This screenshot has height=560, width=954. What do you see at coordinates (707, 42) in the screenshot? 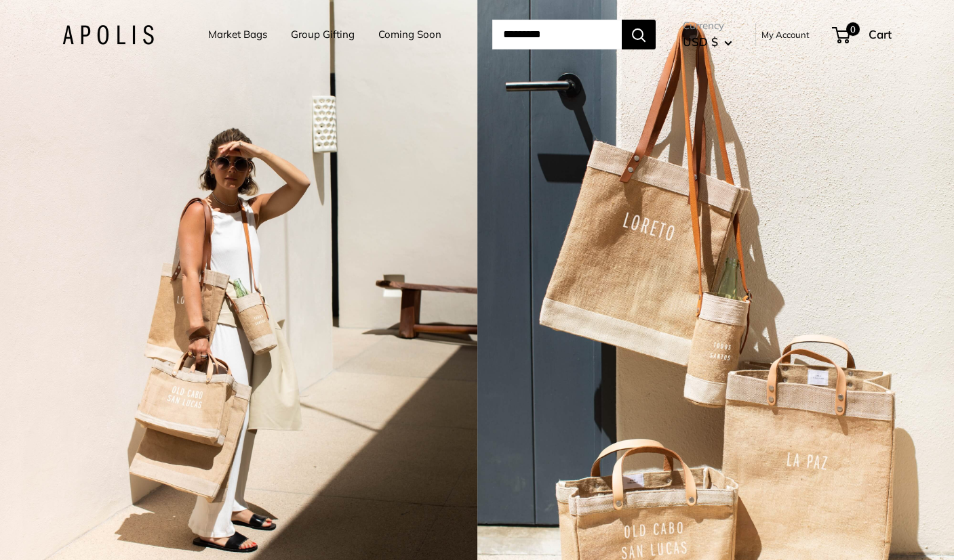
I see `button: USD $` at bounding box center [707, 42].